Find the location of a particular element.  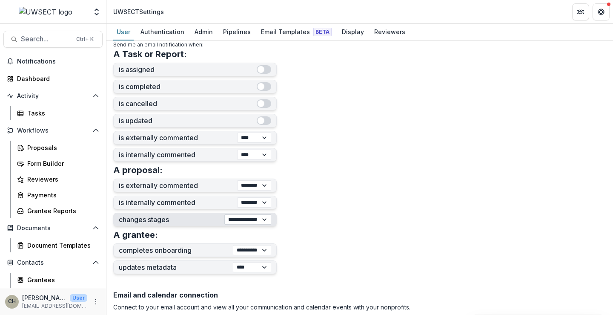

div: Payments is located at coordinates (61, 195).